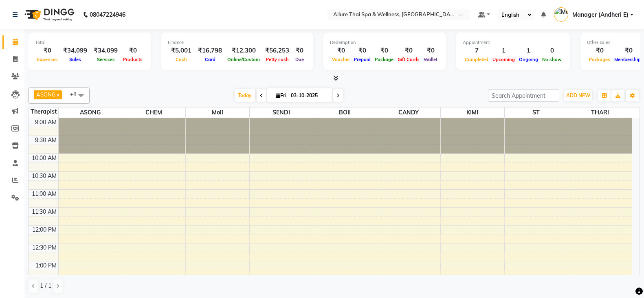 Image resolution: width=644 pixels, height=298 pixels. I want to click on div: ₹12,300, so click(244, 50).